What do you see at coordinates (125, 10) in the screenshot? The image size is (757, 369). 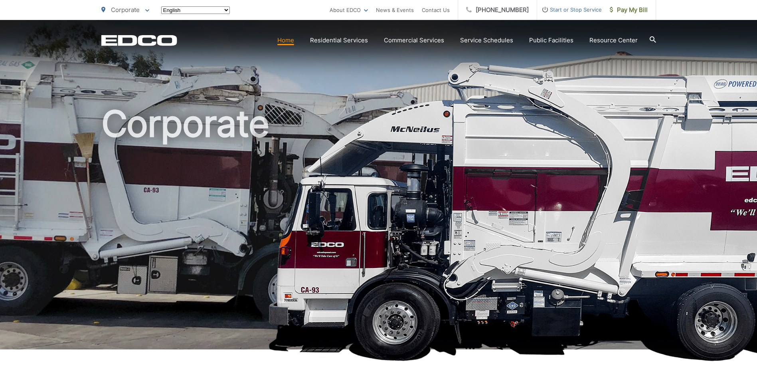 I see `span: Corporate` at bounding box center [125, 10].